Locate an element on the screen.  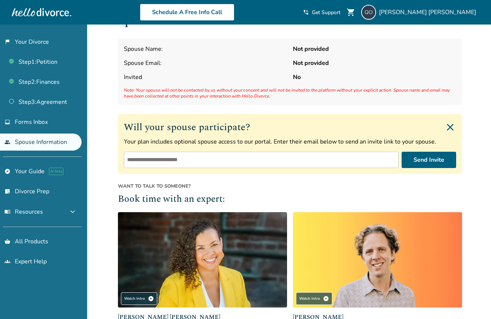
img: Claudia Brown Coulter is located at coordinates (203, 260).